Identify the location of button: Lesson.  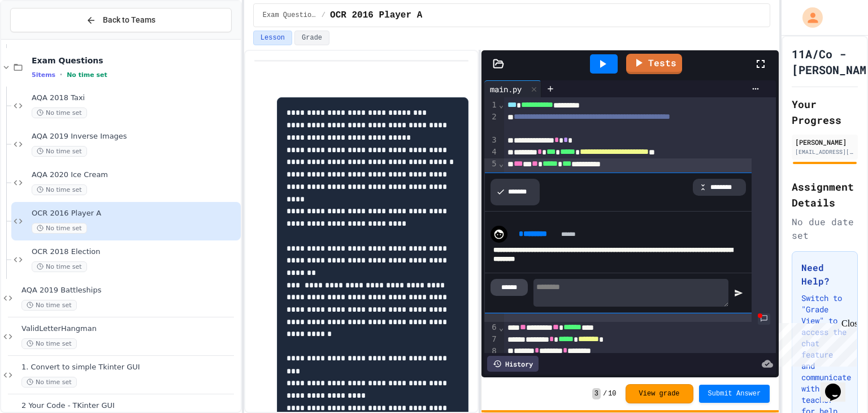
(273, 38).